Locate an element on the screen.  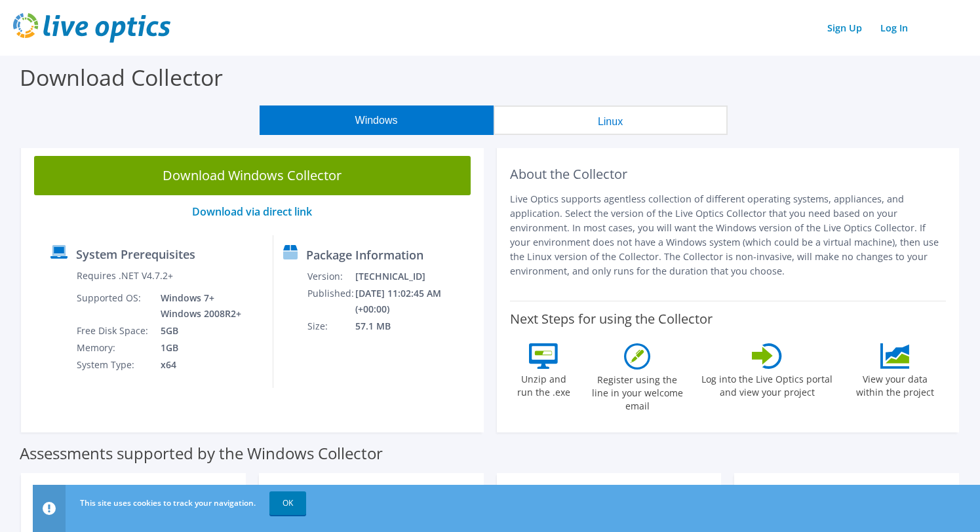
label: Assessments supported by the Windows Collector is located at coordinates (202, 454).